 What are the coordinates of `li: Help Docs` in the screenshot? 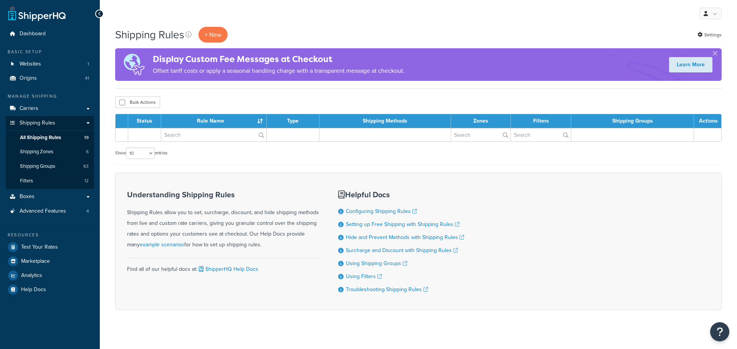 It's located at (50, 290).